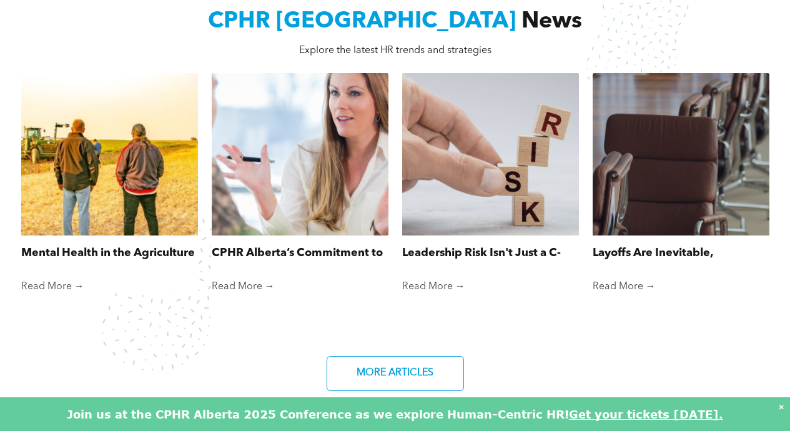  What do you see at coordinates (781, 406) in the screenshot?
I see `div: Dismiss notification` at bounding box center [781, 406].